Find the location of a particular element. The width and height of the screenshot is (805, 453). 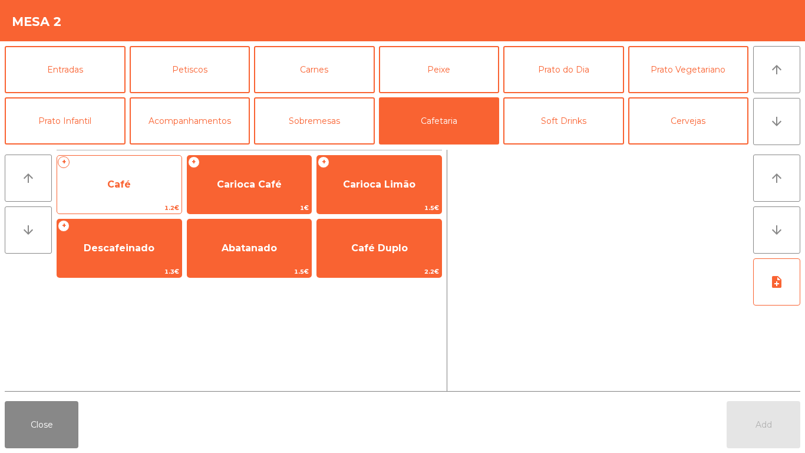

button: Soft Drinks is located at coordinates (564, 121).